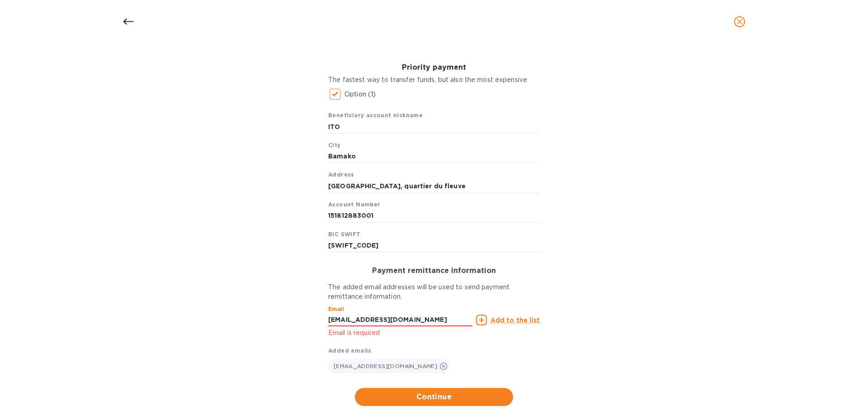  I want to click on b: Beneficiary account nickname, so click(376, 115).